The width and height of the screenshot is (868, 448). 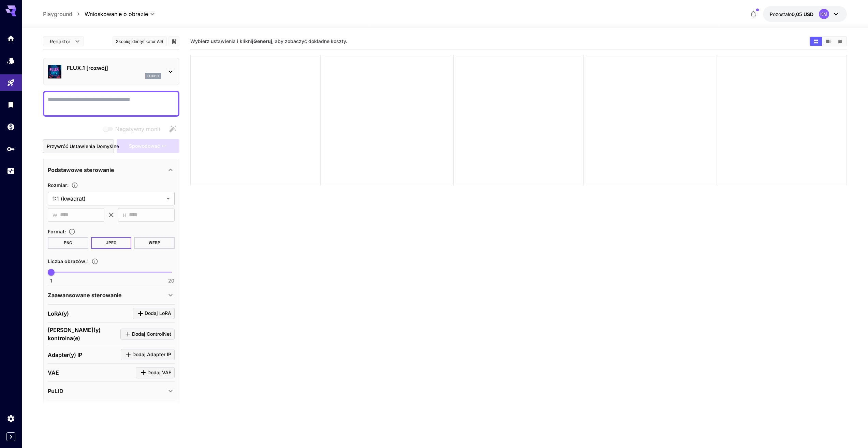 I want to click on font: Podstawowe sterowanie, so click(x=81, y=170).